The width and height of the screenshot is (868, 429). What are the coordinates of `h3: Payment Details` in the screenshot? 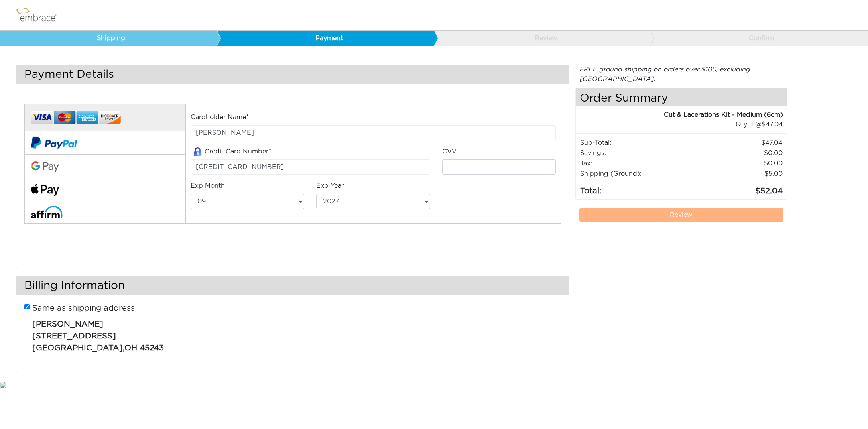 It's located at (293, 74).